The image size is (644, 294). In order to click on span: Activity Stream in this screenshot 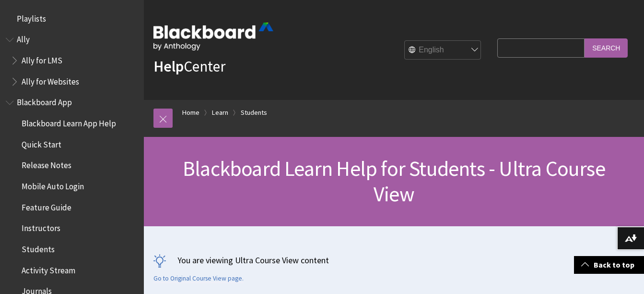, I will do `click(48, 269)`.